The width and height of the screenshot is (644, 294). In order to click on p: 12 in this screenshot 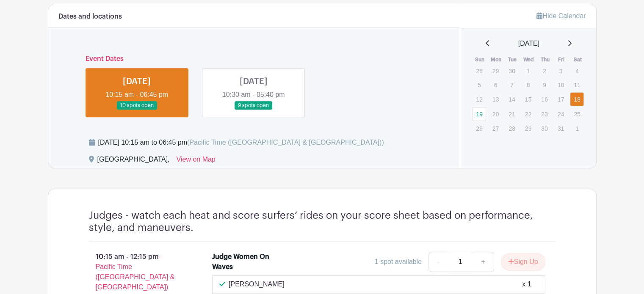, I will do `click(479, 99)`.